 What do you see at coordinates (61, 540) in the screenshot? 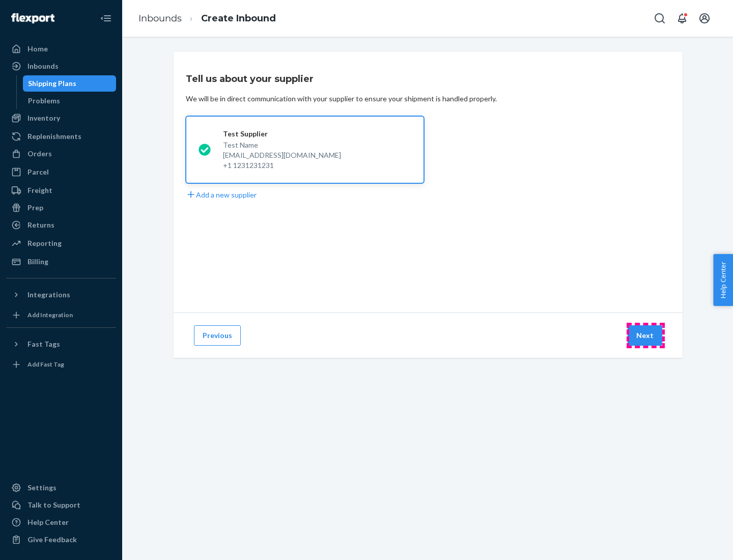
I see `button: Give Feedback` at bounding box center [61, 540].